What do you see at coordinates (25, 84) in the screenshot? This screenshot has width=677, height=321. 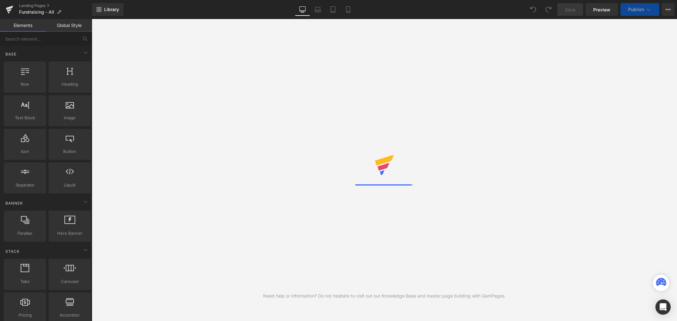 I see `span: Row` at bounding box center [25, 84].